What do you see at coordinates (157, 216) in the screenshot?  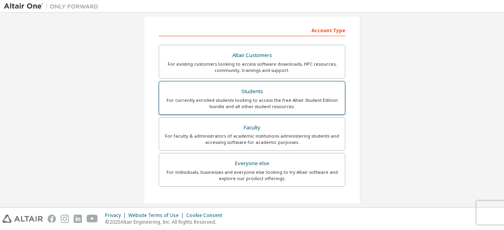 I see `div: Website Terms of Use` at bounding box center [157, 216].